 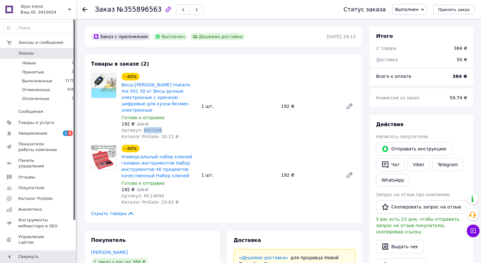 I want to click on button: Отправить инструкцию, so click(x=413, y=149).